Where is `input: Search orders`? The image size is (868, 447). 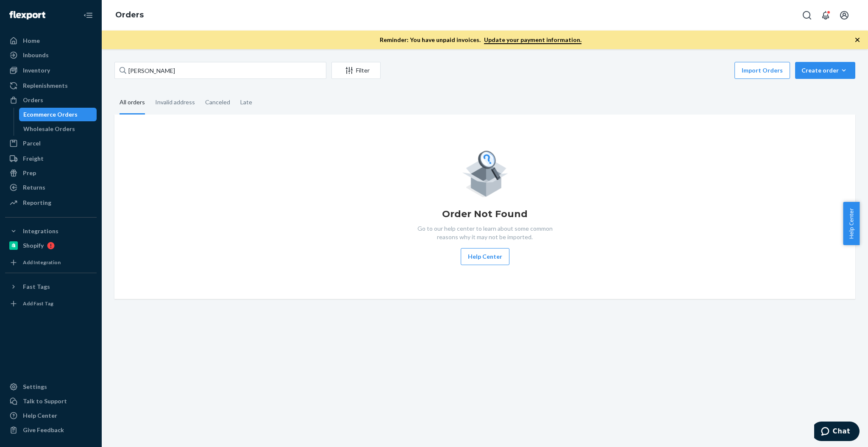
input: Search orders is located at coordinates (221, 70).